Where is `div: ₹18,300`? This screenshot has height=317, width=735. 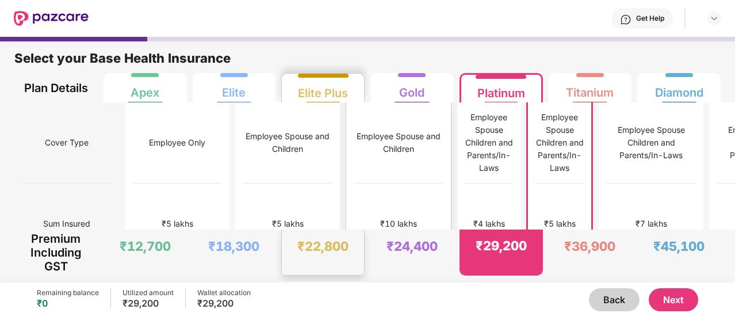
div: ₹18,300 is located at coordinates (234, 246).